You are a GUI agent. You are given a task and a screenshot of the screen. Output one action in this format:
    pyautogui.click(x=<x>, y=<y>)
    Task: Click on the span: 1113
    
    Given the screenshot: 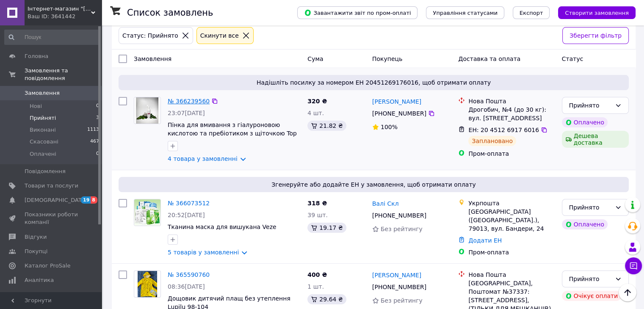 What is the action you would take?
    pyautogui.click(x=93, y=130)
    